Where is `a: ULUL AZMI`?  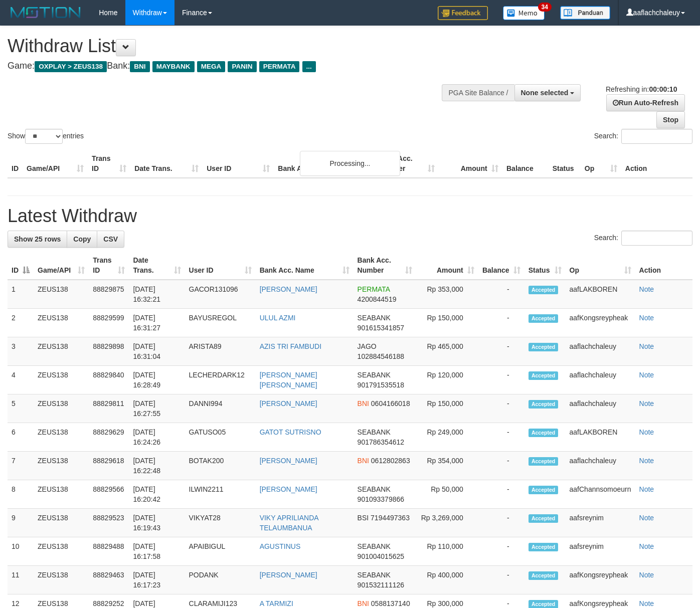 a: ULUL AZMI is located at coordinates (278, 318).